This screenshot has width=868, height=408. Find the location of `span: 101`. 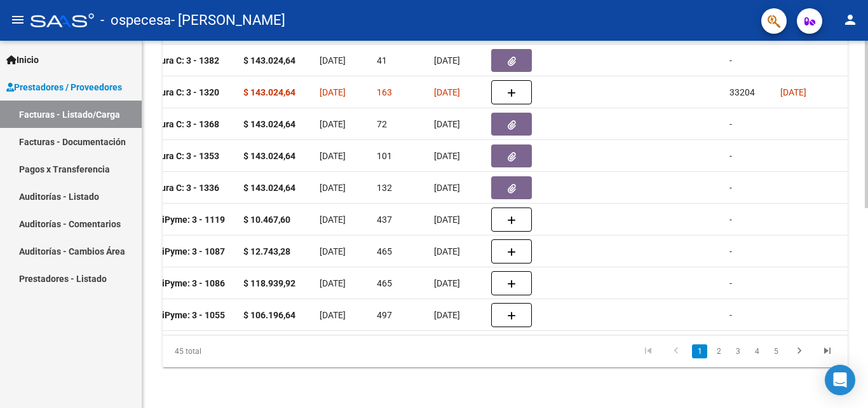

span: 101 is located at coordinates (384, 156).